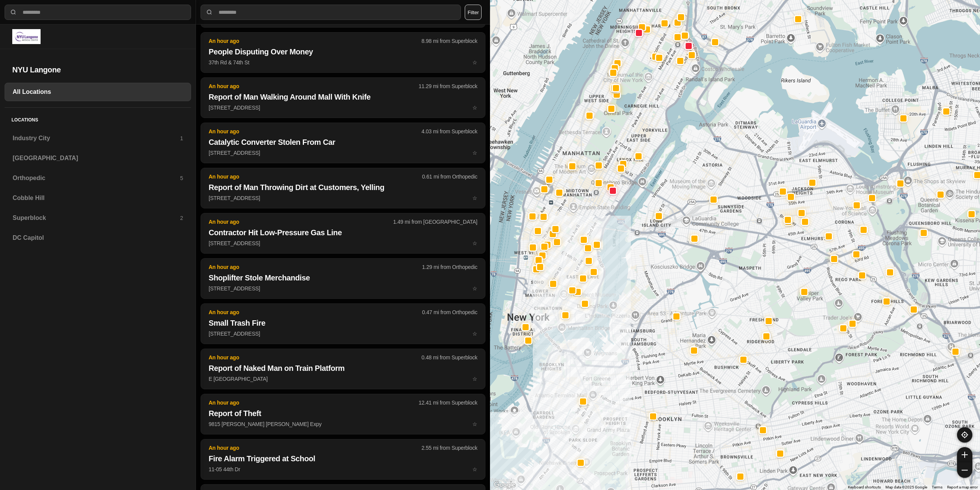 The width and height of the screenshot is (980, 490). Describe the element at coordinates (98, 92) in the screenshot. I see `a: All Locations` at that location.